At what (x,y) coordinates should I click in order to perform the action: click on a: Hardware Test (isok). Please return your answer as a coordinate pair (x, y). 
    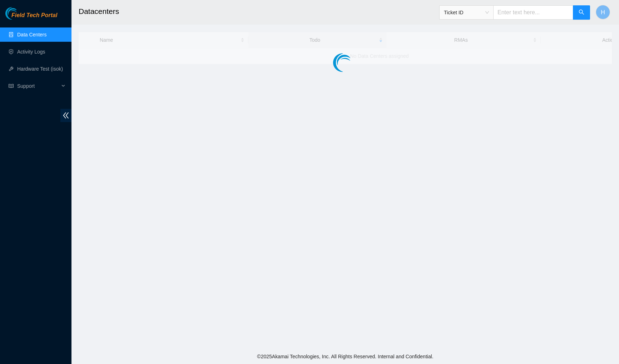
    Looking at the image, I should click on (40, 69).